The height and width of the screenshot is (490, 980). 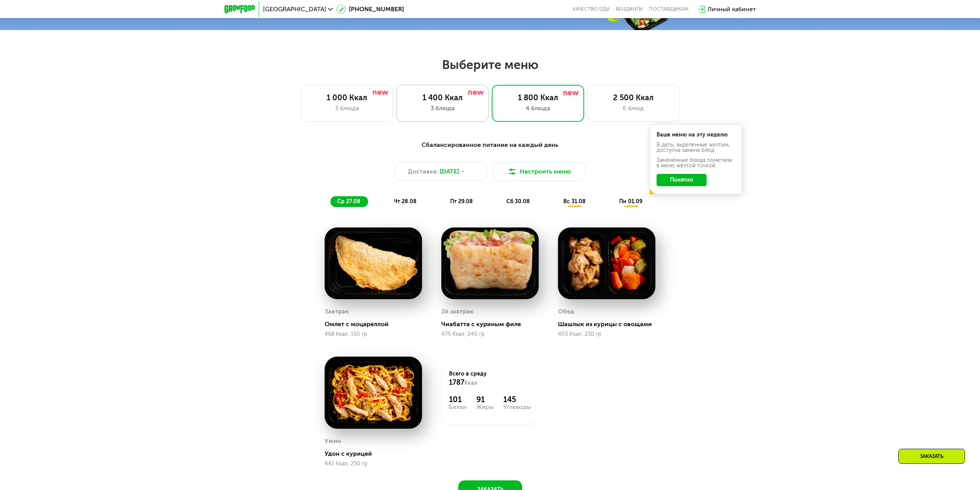 What do you see at coordinates (376, 453) in the screenshot?
I see `div: Удон с курицей` at bounding box center [376, 453].